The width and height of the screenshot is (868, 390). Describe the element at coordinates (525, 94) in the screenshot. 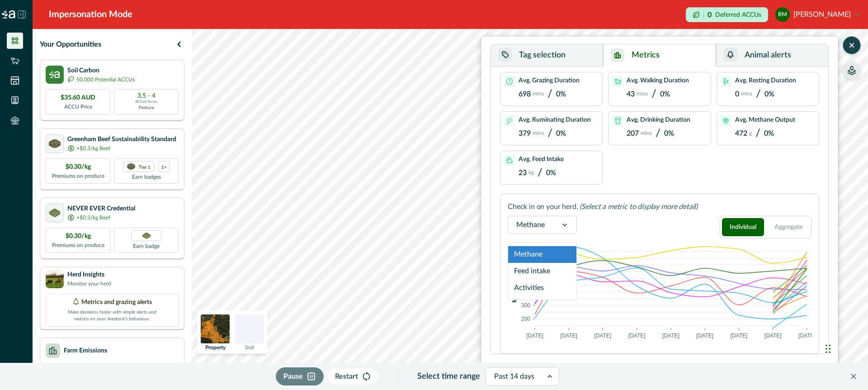

I see `p: 698` at that location.